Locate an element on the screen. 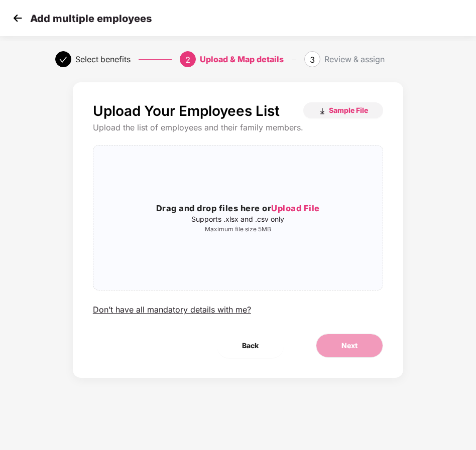  p: Add multiple employees is located at coordinates (91, 19).